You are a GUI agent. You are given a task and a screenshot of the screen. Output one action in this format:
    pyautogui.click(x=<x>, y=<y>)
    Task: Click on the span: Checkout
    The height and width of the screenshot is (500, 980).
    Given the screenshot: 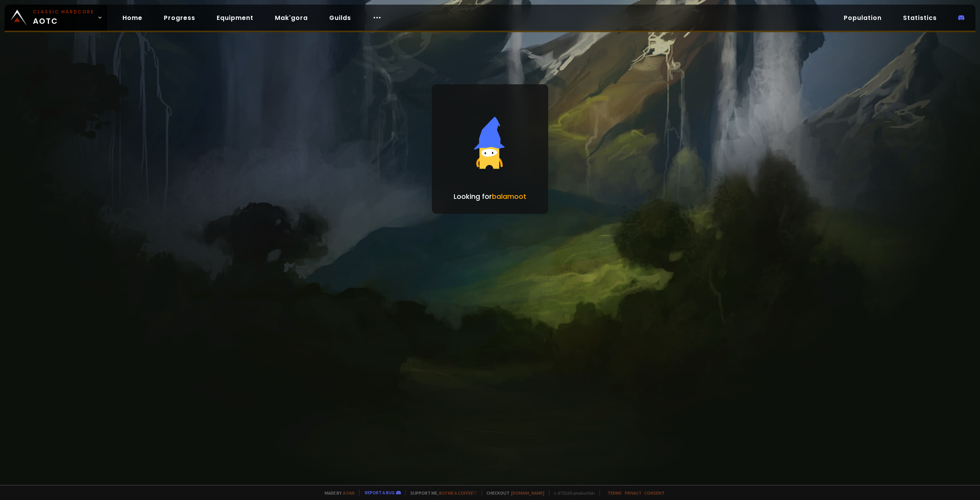 What is the action you would take?
    pyautogui.click(x=513, y=492)
    